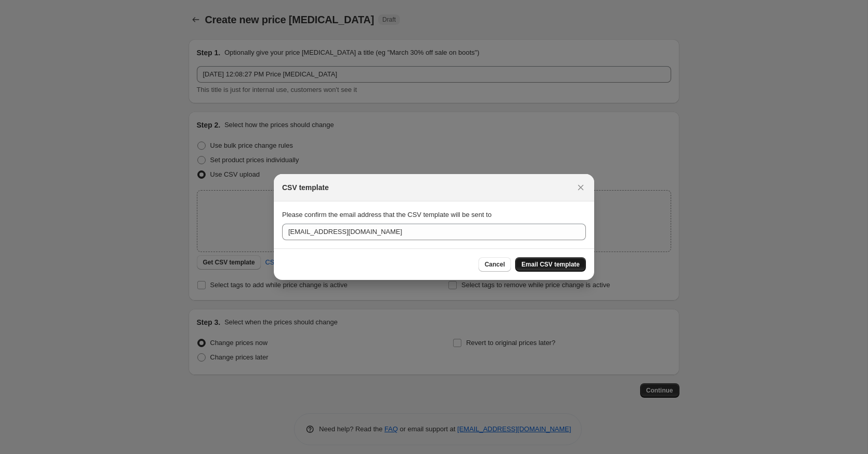 This screenshot has width=868, height=454. I want to click on span: Cancel, so click(494, 265).